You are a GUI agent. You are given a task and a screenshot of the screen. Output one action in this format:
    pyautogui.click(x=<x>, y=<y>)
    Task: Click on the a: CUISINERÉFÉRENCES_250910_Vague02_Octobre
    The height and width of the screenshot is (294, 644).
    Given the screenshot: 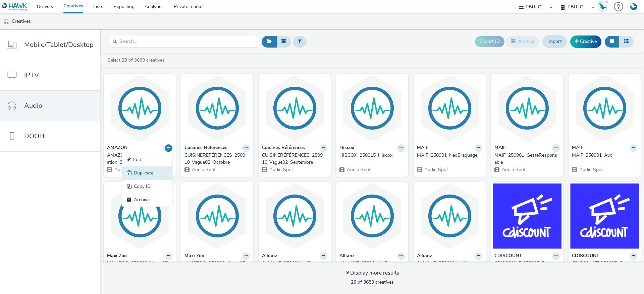 What is the action you would take?
    pyautogui.click(x=217, y=159)
    